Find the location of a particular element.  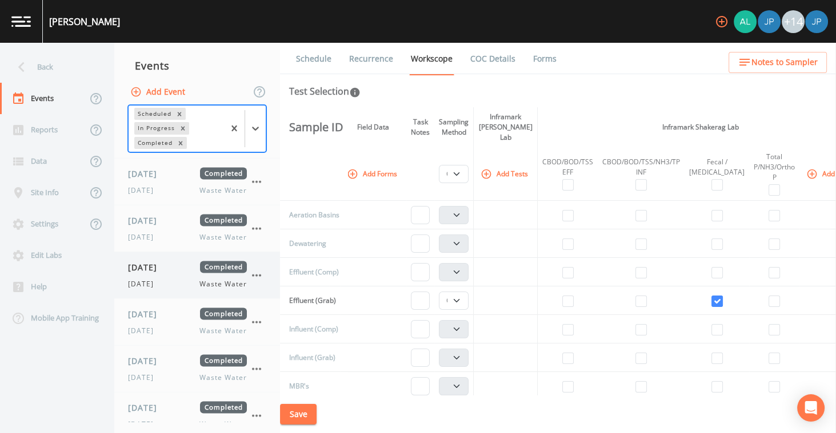

div: Events is located at coordinates (197, 66).